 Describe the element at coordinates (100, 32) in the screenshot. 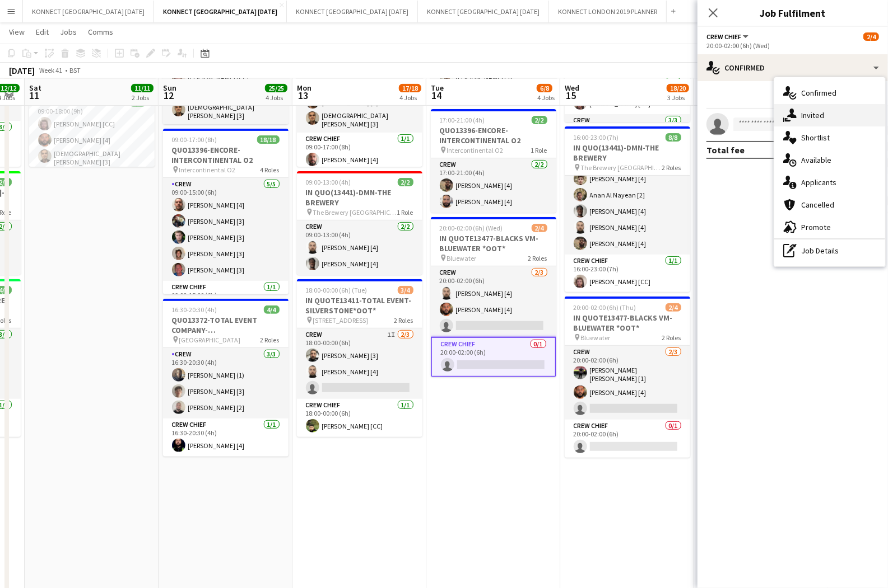

I see `span: Comms` at that location.